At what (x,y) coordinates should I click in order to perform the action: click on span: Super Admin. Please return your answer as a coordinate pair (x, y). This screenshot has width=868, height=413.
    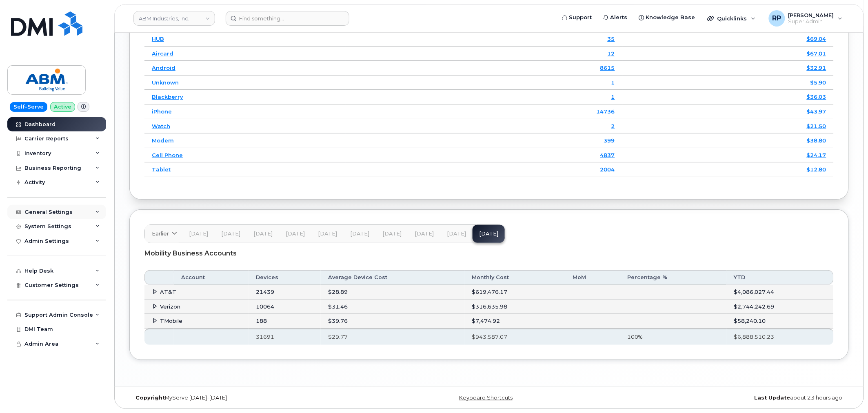
    Looking at the image, I should click on (811, 22).